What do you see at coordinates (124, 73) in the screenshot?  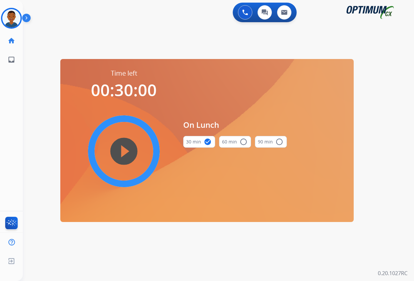 I see `span: Time left` at bounding box center [124, 73].